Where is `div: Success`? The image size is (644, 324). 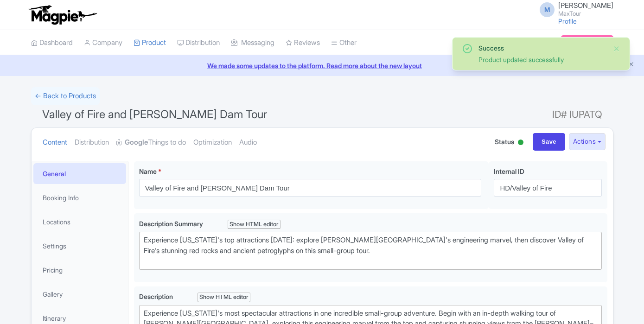 div: Success is located at coordinates (542, 48).